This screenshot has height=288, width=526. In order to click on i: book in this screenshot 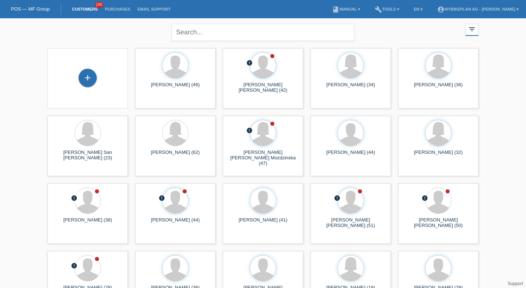, I will do `click(336, 10)`.